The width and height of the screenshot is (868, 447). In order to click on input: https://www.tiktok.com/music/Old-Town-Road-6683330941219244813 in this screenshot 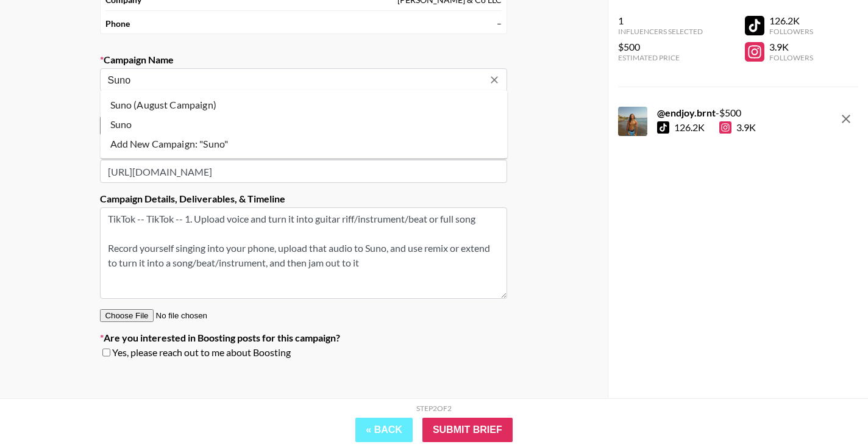, I will do `click(304, 172)`.